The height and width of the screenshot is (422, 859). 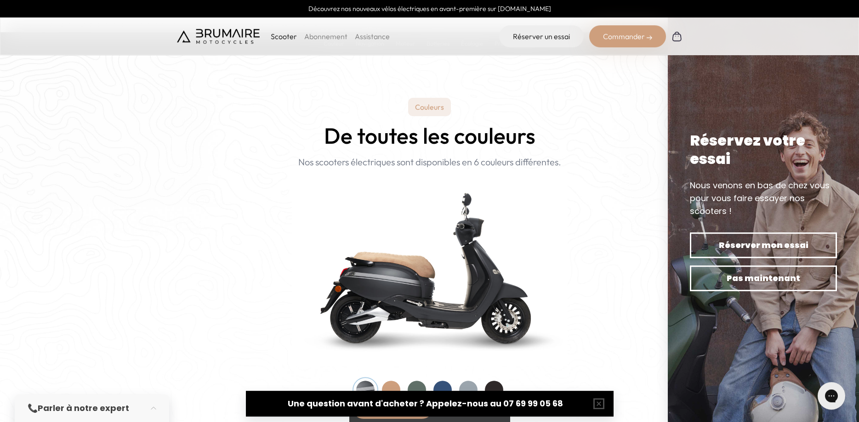 I want to click on button: Gorgias live chat, so click(x=18, y=17).